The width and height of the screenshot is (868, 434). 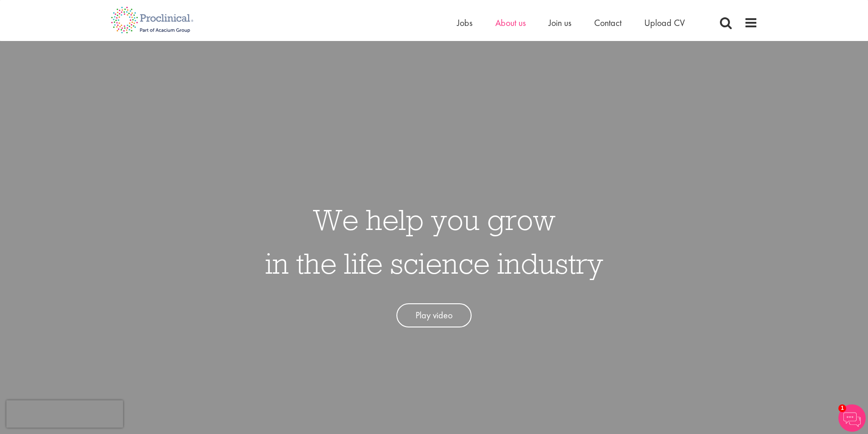 I want to click on span: About us, so click(x=510, y=23).